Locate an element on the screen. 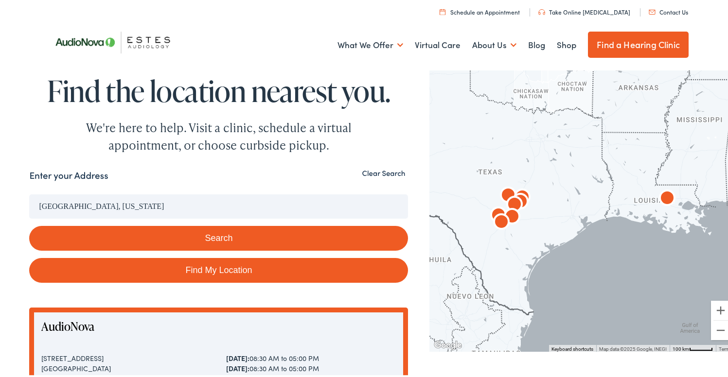 The height and width of the screenshot is (377, 728). a: Blog is located at coordinates (536, 43).